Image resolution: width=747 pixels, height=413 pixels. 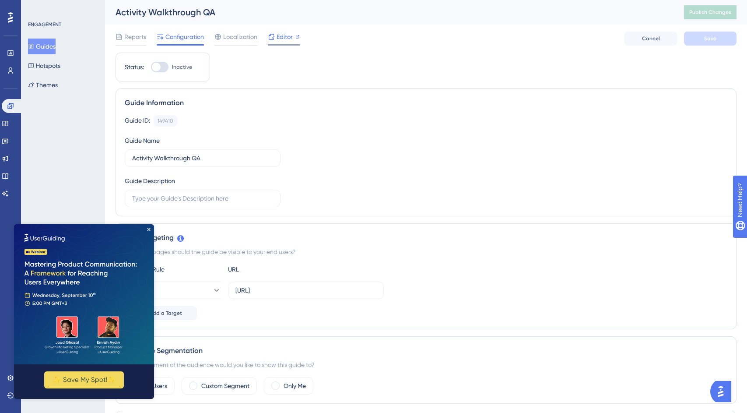 What do you see at coordinates (426, 351) in the screenshot?
I see `div: Audience Segmentation` at bounding box center [426, 351].